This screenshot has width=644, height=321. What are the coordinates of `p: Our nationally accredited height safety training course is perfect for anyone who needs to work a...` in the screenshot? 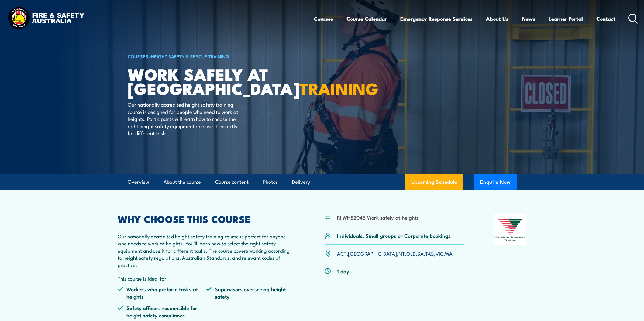 It's located at (207, 250).